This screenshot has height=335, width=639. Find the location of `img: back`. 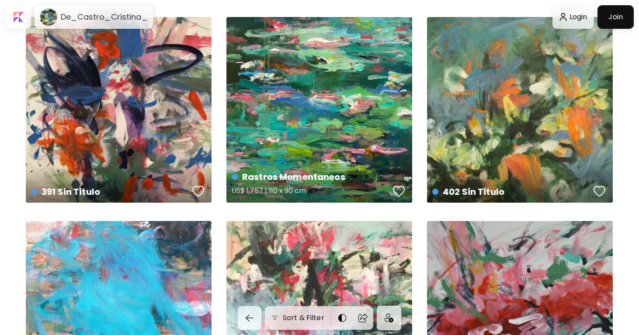

img: back is located at coordinates (250, 318).